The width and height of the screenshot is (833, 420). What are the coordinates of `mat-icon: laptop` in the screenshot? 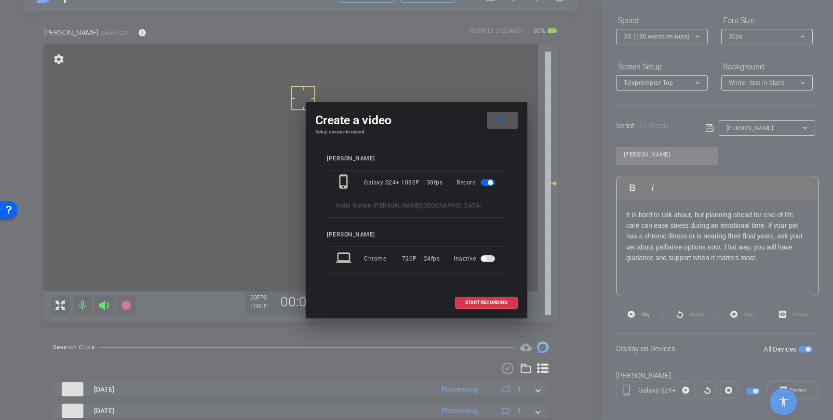 It's located at (345, 259).